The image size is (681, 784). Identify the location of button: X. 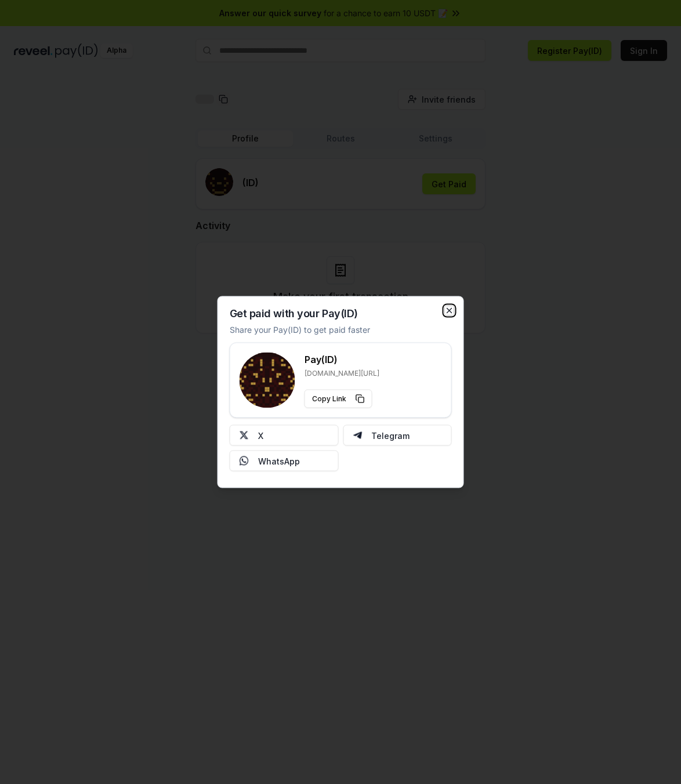
(284, 435).